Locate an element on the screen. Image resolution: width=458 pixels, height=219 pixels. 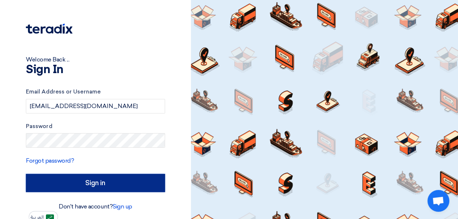
img: Teradix logo is located at coordinates (49, 29).